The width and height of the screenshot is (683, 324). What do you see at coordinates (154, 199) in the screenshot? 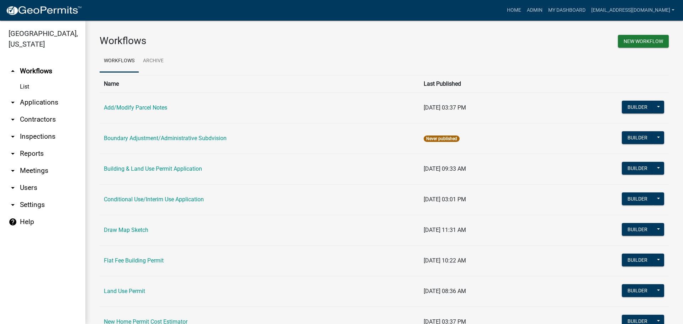
I see `a: Conditional Use/Interim Use Application` at bounding box center [154, 199].